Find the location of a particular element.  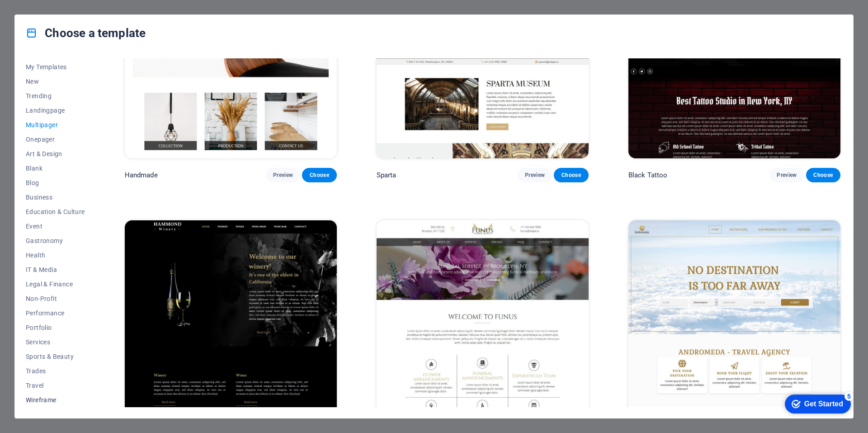

span: Sports & Beauty is located at coordinates (55, 356).